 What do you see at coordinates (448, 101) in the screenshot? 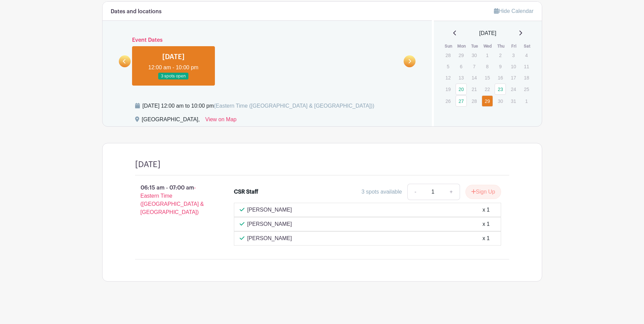
I see `p: 26` at bounding box center [448, 101].